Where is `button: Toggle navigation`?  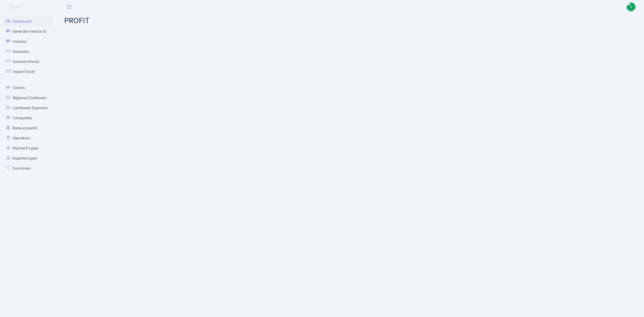 button: Toggle navigation is located at coordinates (69, 7).